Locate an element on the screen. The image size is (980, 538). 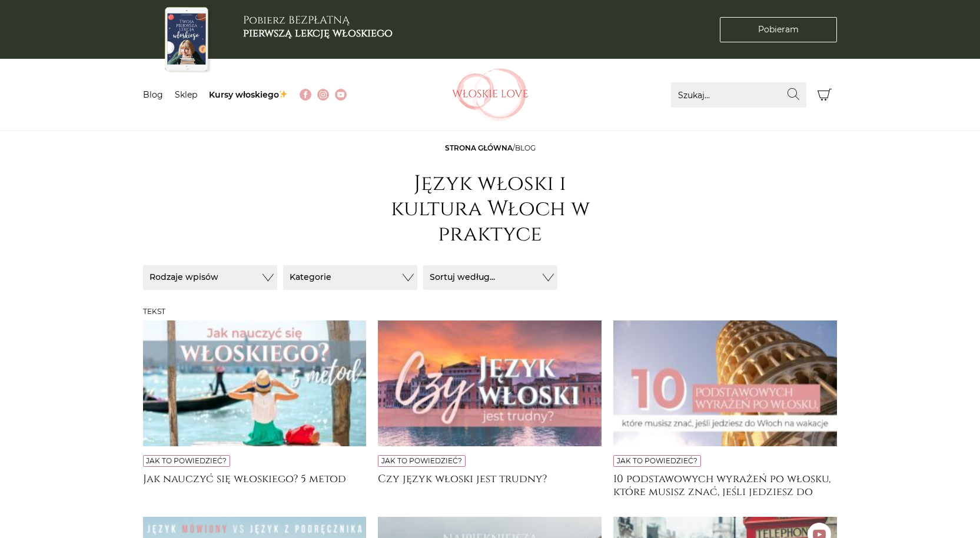
h4: Jak nauczyć się włoskiego? 5 metod is located at coordinates (255, 485).